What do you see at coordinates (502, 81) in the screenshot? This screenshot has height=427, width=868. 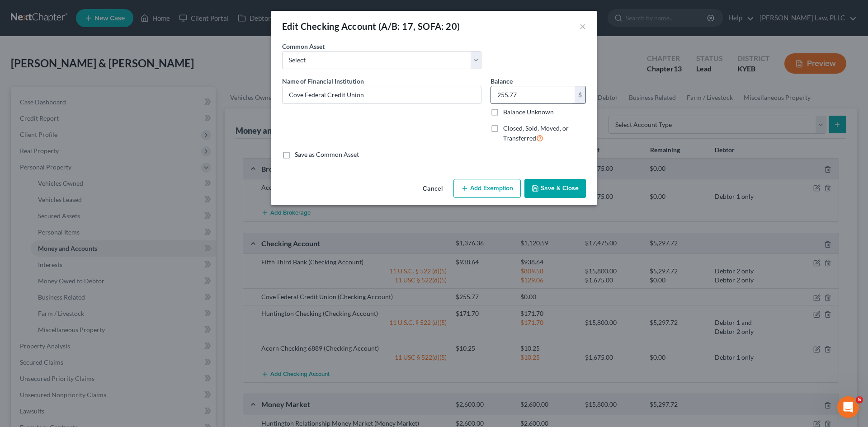 I see `label: Balance` at bounding box center [502, 81].